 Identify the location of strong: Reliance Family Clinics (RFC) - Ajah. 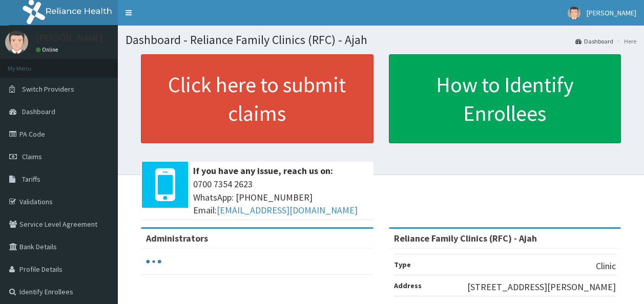
(465, 238).